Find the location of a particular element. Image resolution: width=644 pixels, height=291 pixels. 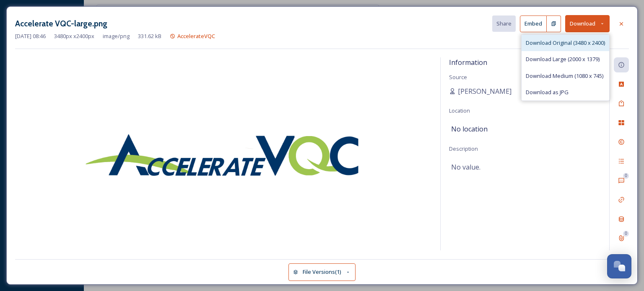

img: Accelerate%20VQC-large.png is located at coordinates (224, 156).